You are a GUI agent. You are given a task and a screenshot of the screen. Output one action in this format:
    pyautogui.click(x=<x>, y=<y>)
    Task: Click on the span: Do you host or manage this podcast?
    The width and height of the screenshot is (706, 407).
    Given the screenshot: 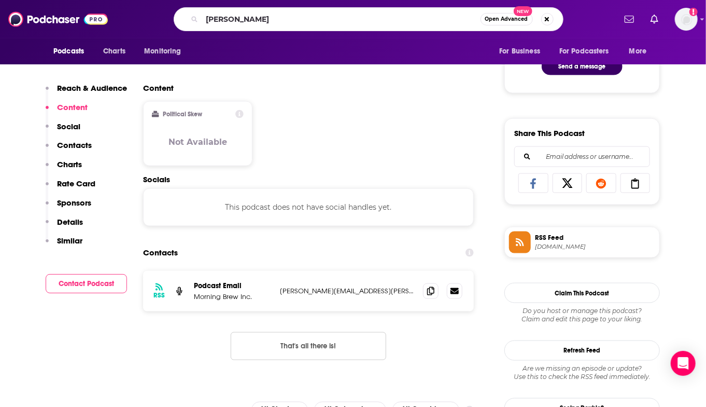 What is the action you would take?
    pyautogui.click(x=582, y=311)
    